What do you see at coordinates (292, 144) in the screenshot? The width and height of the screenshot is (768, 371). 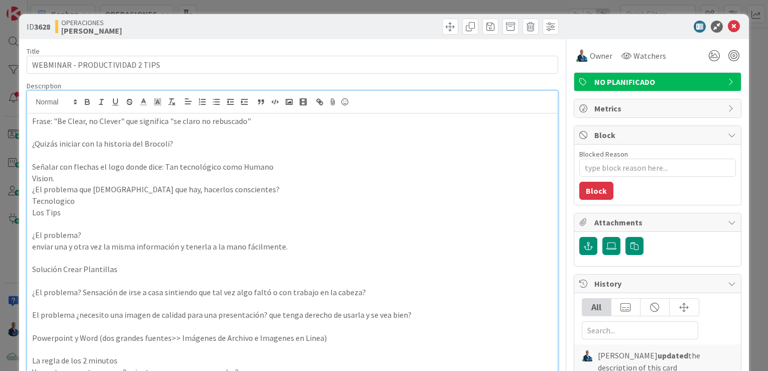 I see `p: ¿Quizás iniciar con la historia del Brocoli?` at bounding box center [292, 144].